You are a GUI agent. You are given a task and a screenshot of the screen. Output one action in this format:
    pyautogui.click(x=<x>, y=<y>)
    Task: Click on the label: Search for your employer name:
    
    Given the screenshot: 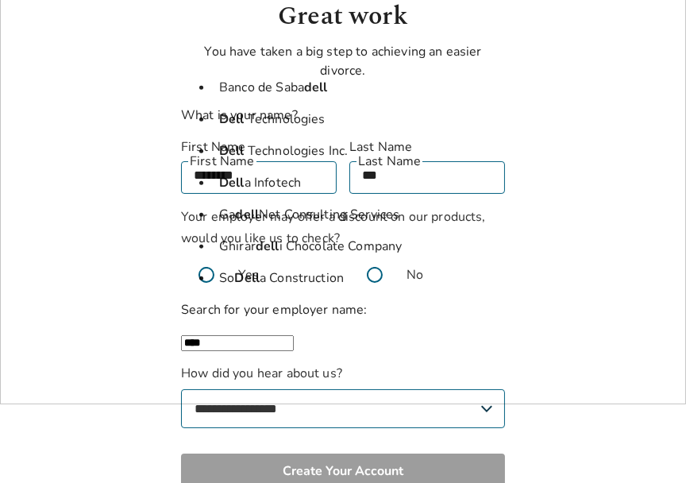 What is the action you would take?
    pyautogui.click(x=274, y=310)
    